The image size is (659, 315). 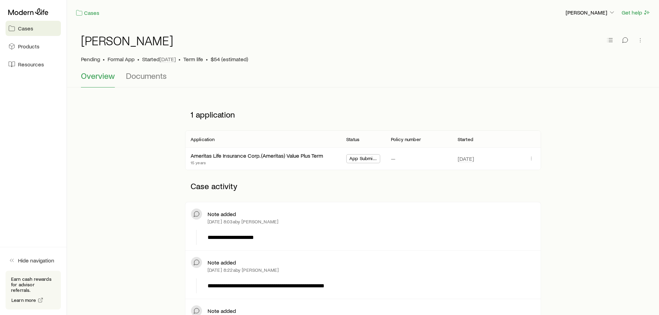 I want to click on button: Get help, so click(x=636, y=12).